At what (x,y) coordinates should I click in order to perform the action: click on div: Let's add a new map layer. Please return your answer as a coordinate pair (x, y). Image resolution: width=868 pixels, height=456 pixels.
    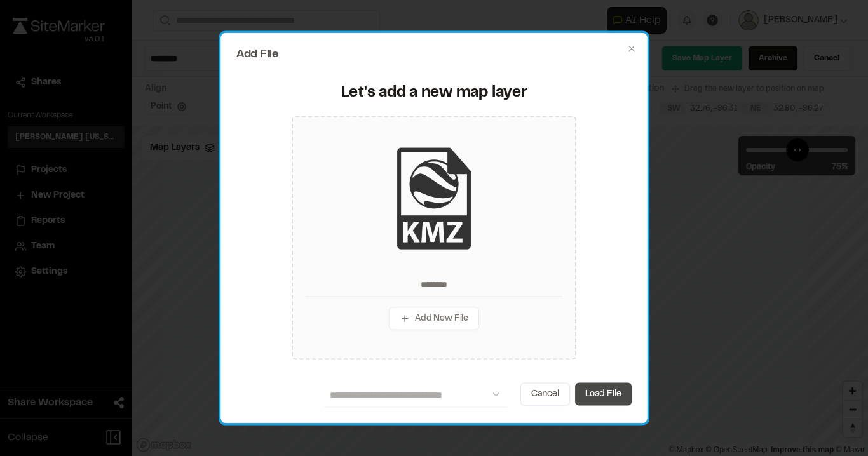
    Looking at the image, I should click on (434, 94).